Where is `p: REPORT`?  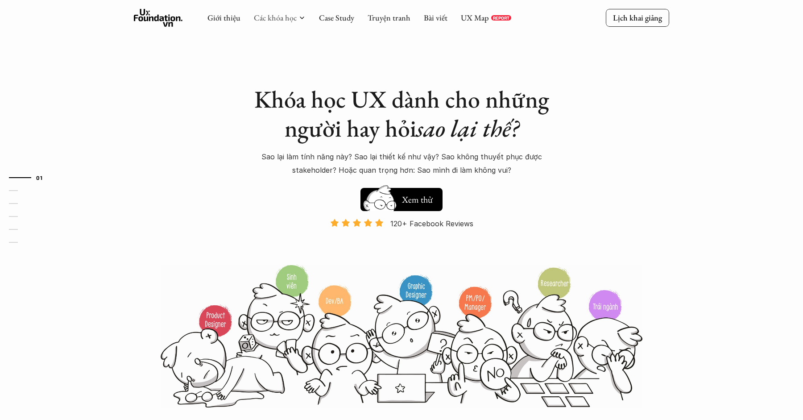 p: REPORT is located at coordinates (501, 18).